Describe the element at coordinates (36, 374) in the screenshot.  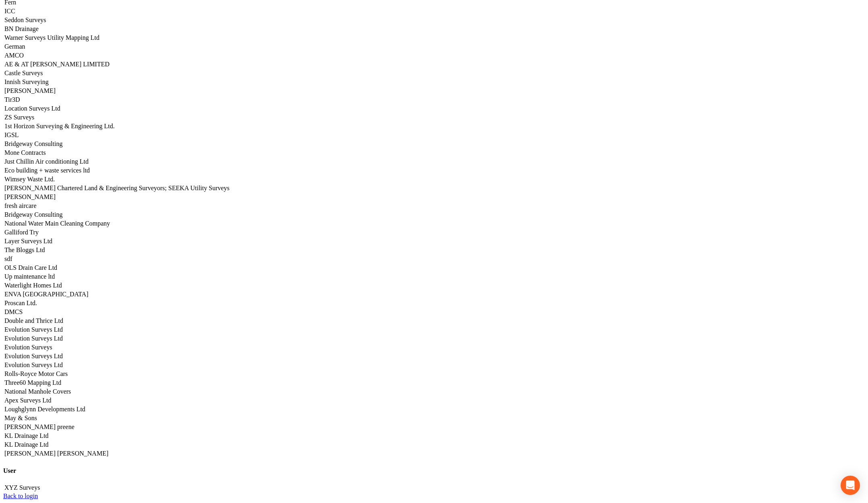
I see `a: Rolls-Royce Motor Cars` at that location.